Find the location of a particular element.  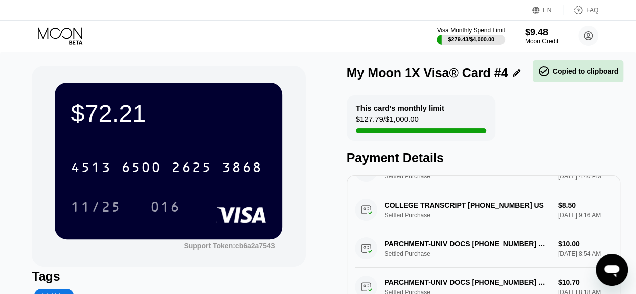

div: 4513650026253868 is located at coordinates (167, 168).